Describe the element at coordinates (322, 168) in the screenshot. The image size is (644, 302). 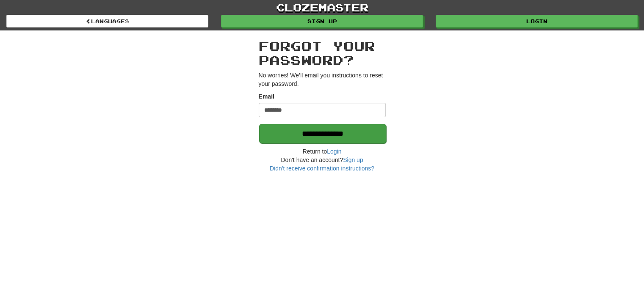
I see `a: Didn't receive confirmation instructions?` at that location.